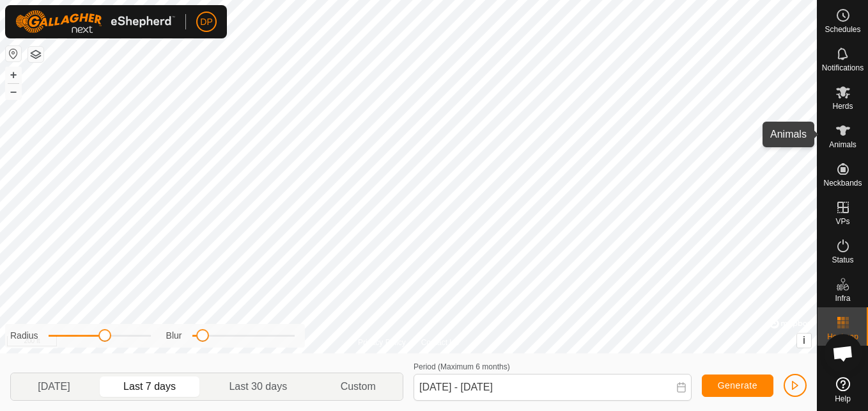 The width and height of the screenshot is (868, 411). What do you see at coordinates (842, 299) in the screenshot?
I see `span: Infra` at bounding box center [842, 299].